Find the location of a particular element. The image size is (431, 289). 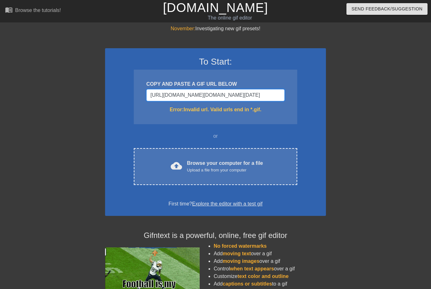

div: or is located at coordinates (215, 136).